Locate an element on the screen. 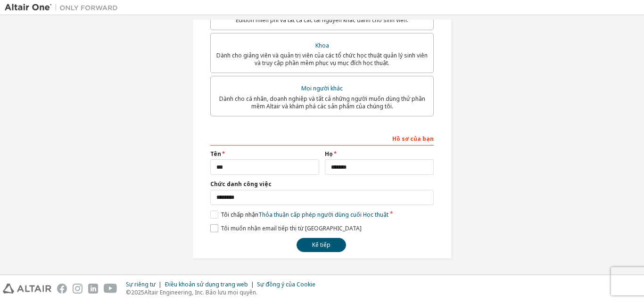 This screenshot has height=302, width=644. font: 2025 is located at coordinates (138, 292).